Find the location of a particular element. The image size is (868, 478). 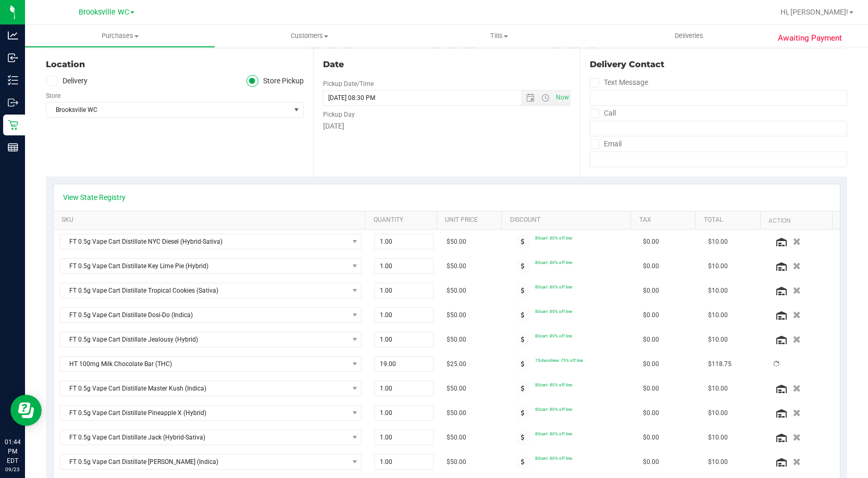

a: Quantity is located at coordinates (403, 220).